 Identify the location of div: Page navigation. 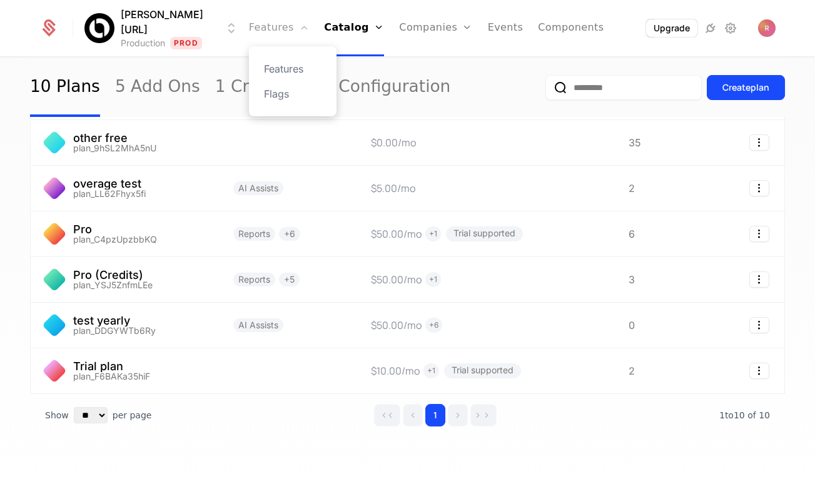
(435, 415).